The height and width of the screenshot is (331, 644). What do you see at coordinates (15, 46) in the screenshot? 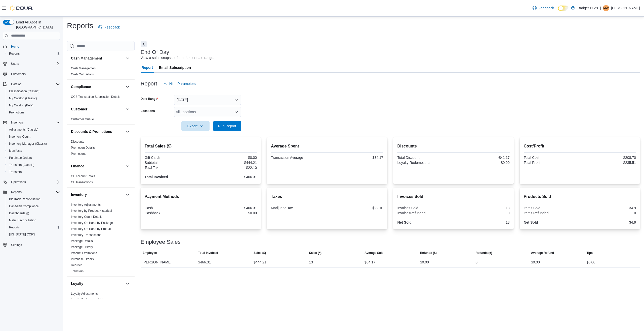
I see `span: Home` at bounding box center [15, 46].